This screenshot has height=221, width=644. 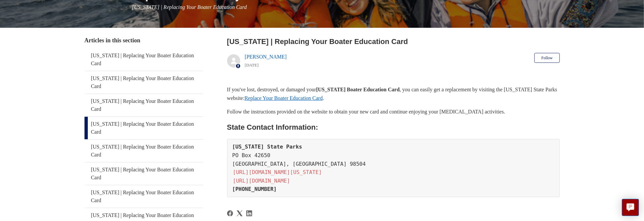 What do you see at coordinates (393, 41) in the screenshot?
I see `h2: Washington | Replacing Your Boater Education Card` at bounding box center [393, 41].